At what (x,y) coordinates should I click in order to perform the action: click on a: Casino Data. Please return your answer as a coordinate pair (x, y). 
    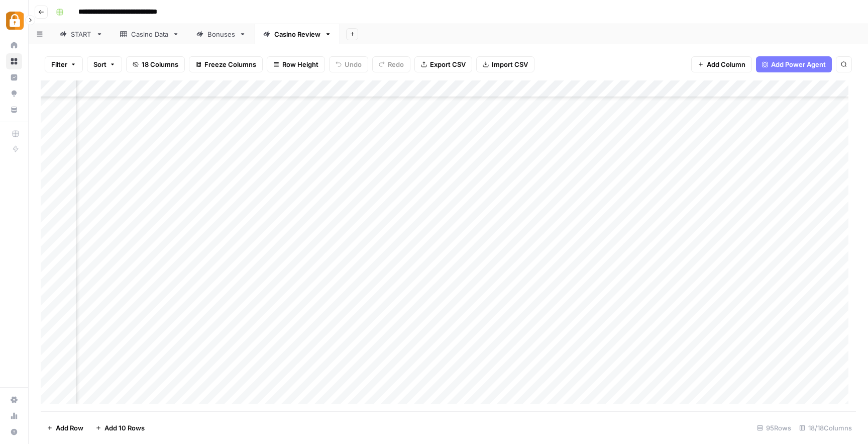
    Looking at the image, I should click on (150, 34).